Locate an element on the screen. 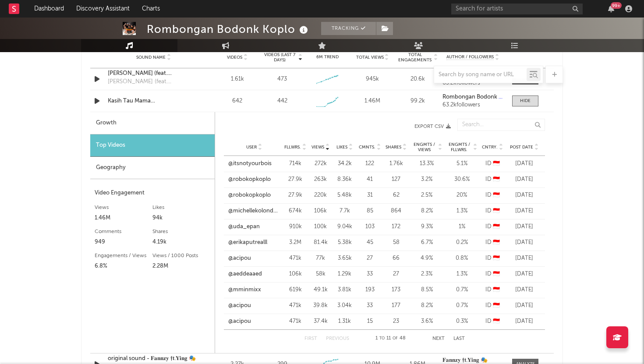 The image size is (644, 364). a: original sound - 𝐅𝐚𝐧𝐧𝐳𝐲 𝖋𝖙.𝐘𝐢𝐧𝐠 🎭 is located at coordinates (153, 359).